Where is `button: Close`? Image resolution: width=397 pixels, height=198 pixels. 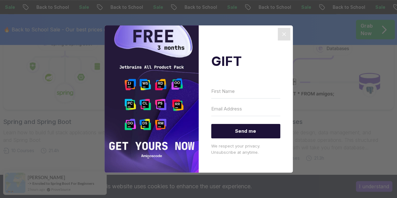
button: Close is located at coordinates (284, 34).